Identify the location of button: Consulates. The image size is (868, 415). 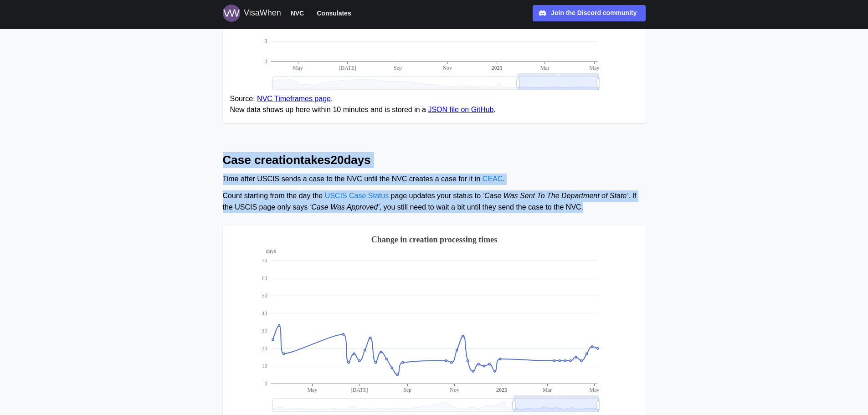
(333, 13).